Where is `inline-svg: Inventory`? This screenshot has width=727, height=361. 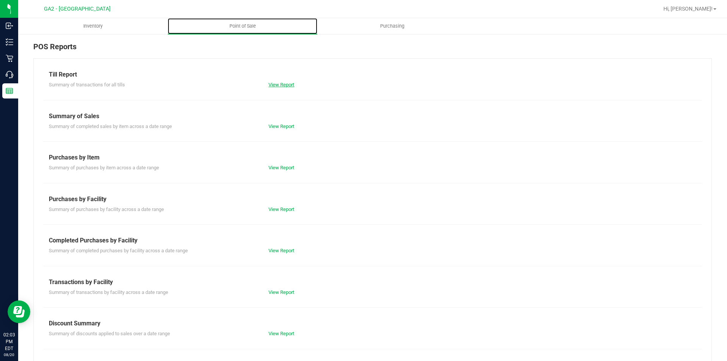
inline-svg: Inventory is located at coordinates (9, 42).